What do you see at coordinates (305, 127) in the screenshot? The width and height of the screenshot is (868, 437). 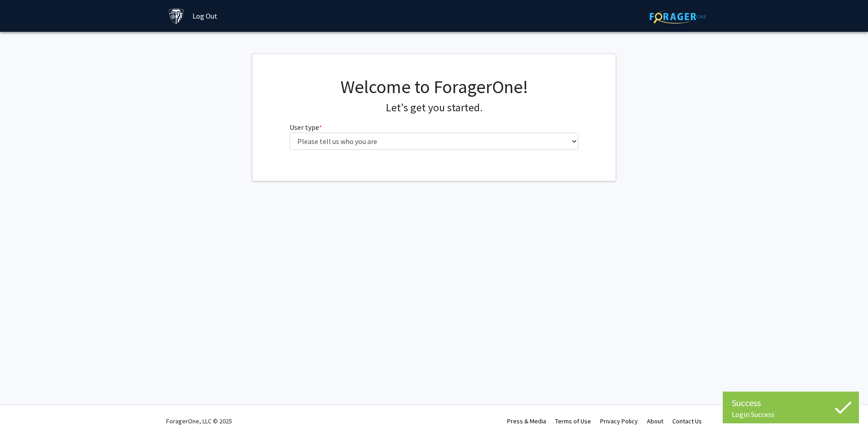 I see `label: User type` at bounding box center [305, 127].